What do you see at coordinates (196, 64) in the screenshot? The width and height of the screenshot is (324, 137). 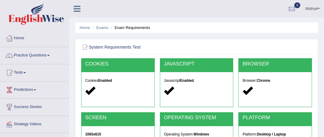 I see `h2: JAVASCRIPT` at bounding box center [196, 64].